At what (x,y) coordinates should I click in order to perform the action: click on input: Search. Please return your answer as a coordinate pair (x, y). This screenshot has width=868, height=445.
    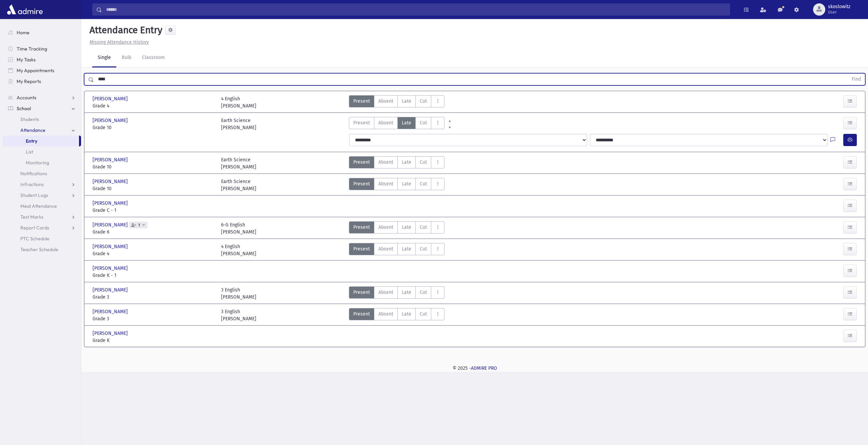
    Looking at the image, I should click on (416, 10).